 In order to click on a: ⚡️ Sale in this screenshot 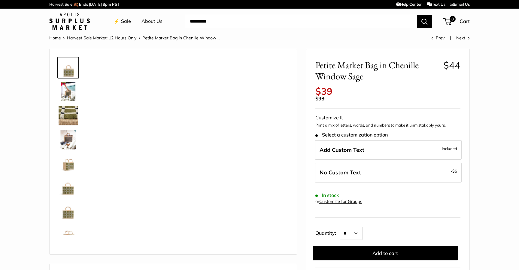, I will do `click(122, 21)`.